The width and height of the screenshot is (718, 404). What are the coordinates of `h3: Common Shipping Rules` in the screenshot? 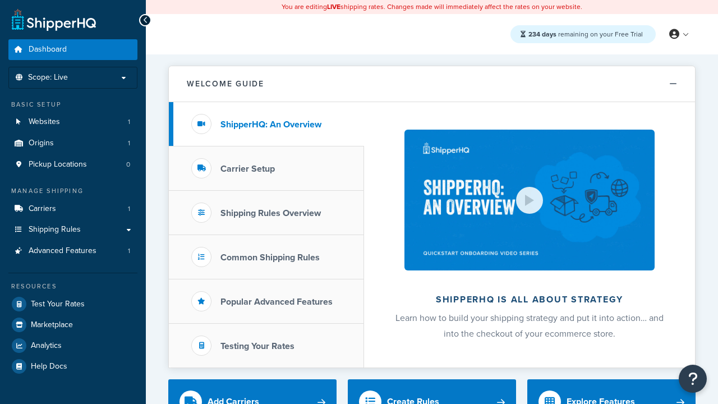 It's located at (270, 257).